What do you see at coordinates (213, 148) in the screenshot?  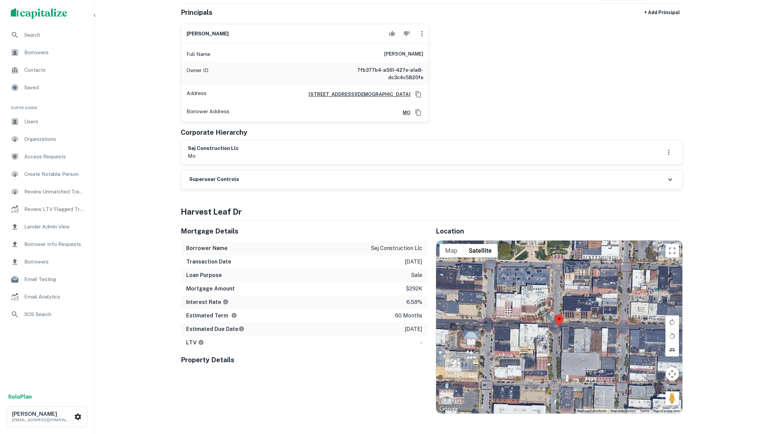 I see `h6: sej construction llc` at bounding box center [213, 148].